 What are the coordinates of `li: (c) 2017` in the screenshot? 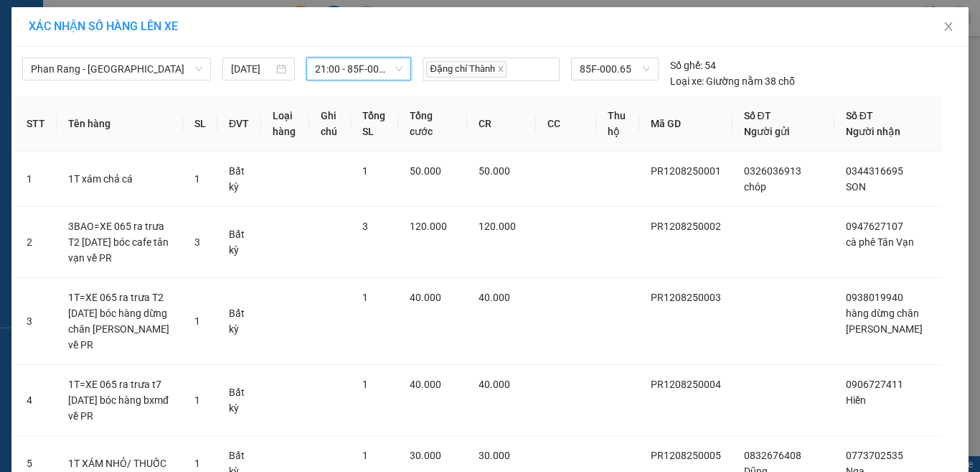 It's located at (159, 77).